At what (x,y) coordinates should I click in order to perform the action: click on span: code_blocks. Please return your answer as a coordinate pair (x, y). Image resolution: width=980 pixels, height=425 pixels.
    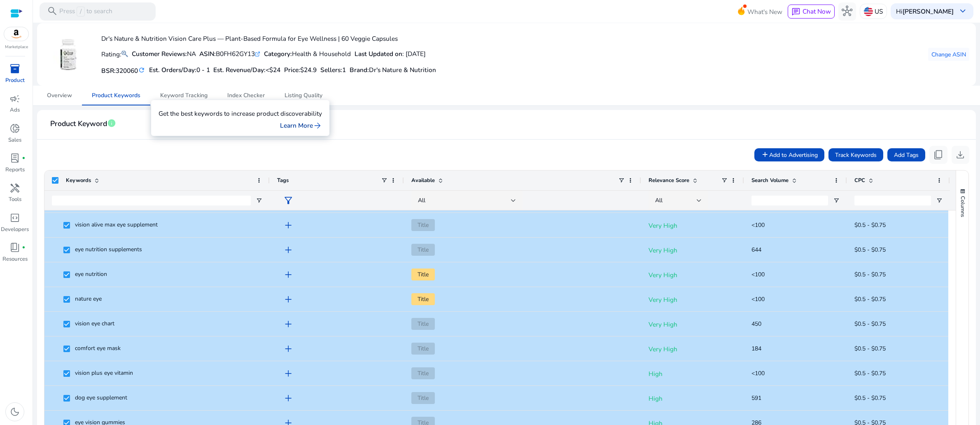
    Looking at the image, I should click on (15, 218).